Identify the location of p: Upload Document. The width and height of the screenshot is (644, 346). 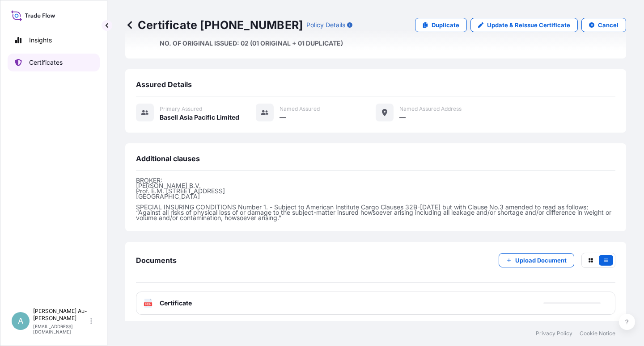
(540, 260).